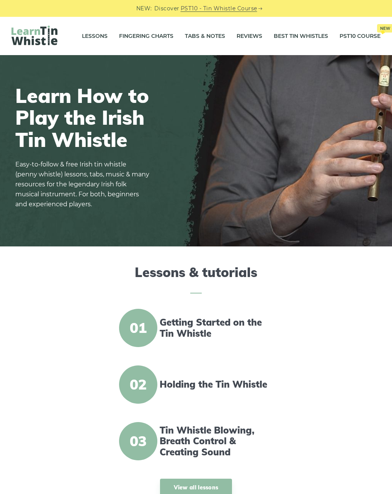 The image size is (392, 494). I want to click on a: Tabs & Notes, so click(205, 36).